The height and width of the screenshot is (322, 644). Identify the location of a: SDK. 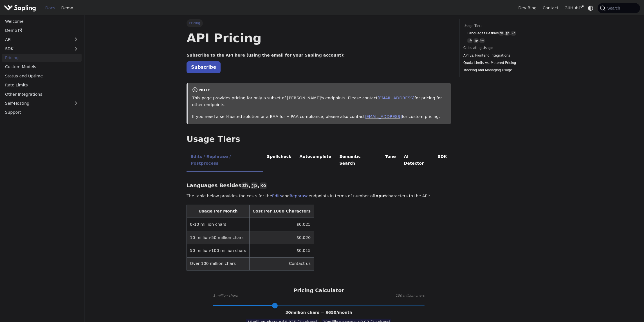
(36, 48).